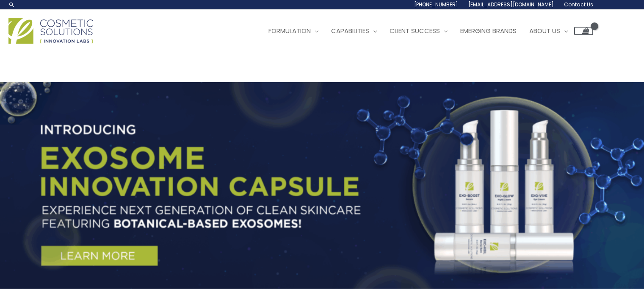 This screenshot has height=298, width=644. What do you see at coordinates (294, 31) in the screenshot?
I see `a: Formulation` at bounding box center [294, 31].